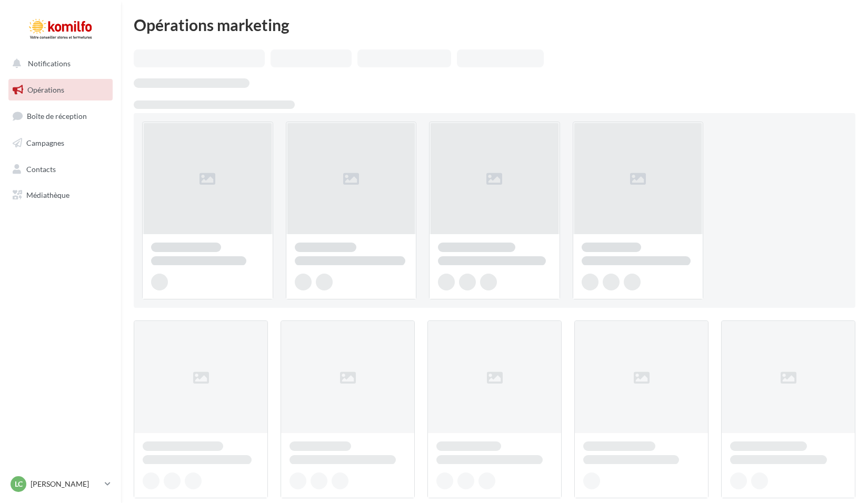  What do you see at coordinates (19, 484) in the screenshot?
I see `span: Lc` at bounding box center [19, 484].